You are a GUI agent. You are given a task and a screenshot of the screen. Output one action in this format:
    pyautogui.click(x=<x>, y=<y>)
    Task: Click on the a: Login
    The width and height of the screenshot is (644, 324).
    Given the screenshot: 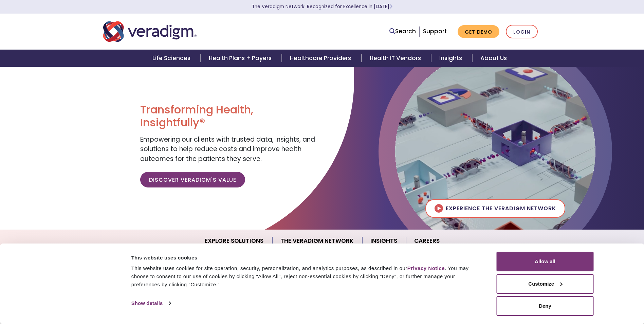 What is the action you would take?
    pyautogui.click(x=522, y=32)
    